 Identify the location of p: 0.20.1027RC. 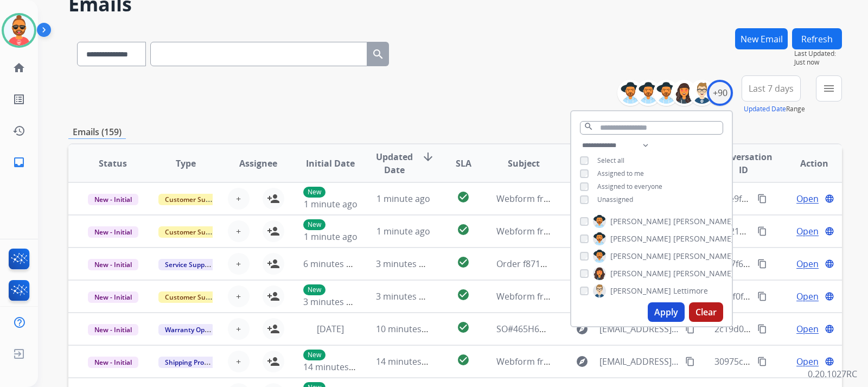
(832, 374).